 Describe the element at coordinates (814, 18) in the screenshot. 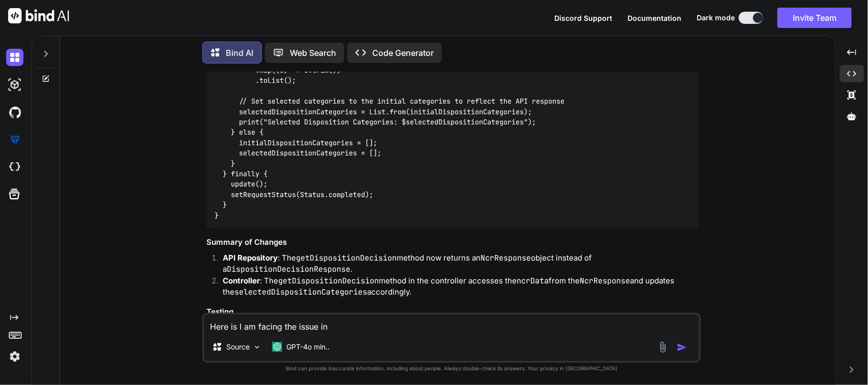

I see `button: Invite Team` at that location.